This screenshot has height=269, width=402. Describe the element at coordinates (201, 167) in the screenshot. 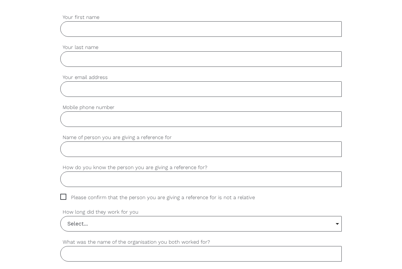

I see `label: How do you know the person you are giving a reference for?` at that location.